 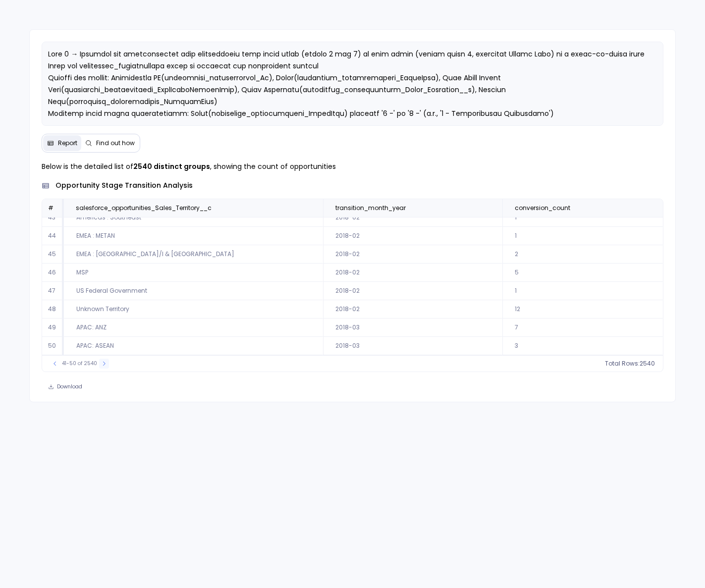 What do you see at coordinates (53, 327) in the screenshot?
I see `td: 49` at bounding box center [53, 327].